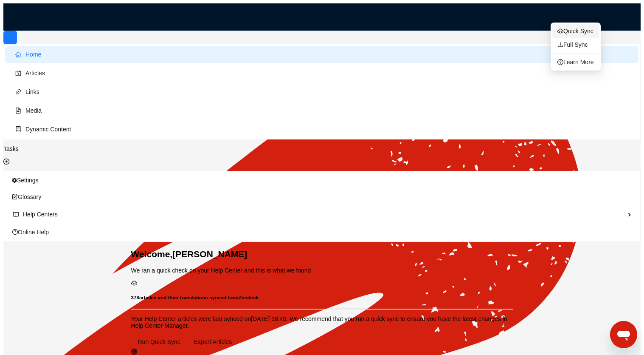  Describe the element at coordinates (18, 55) in the screenshot. I see `span: home` at that location.